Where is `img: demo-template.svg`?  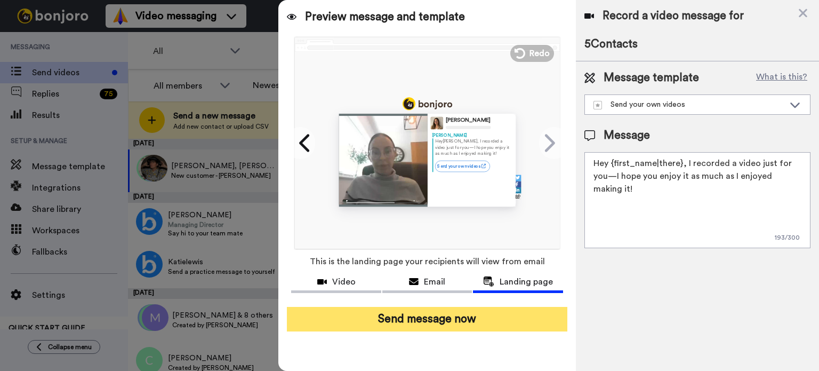 img: demo-template.svg is located at coordinates (598, 105).